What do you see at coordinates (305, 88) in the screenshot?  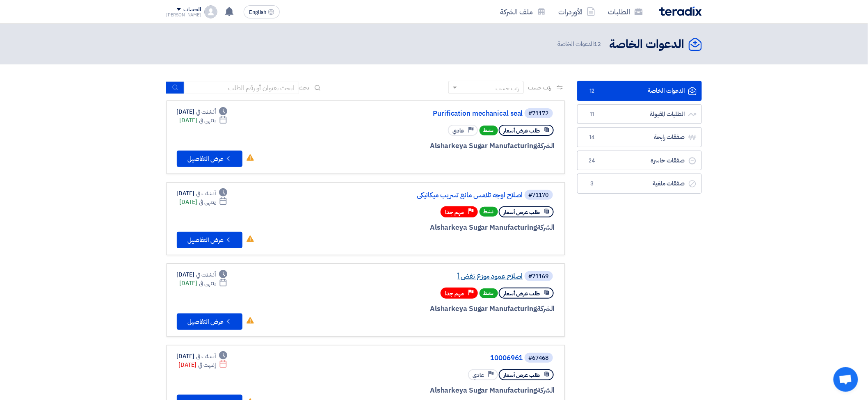 I see `span: بحث` at bounding box center [305, 88].